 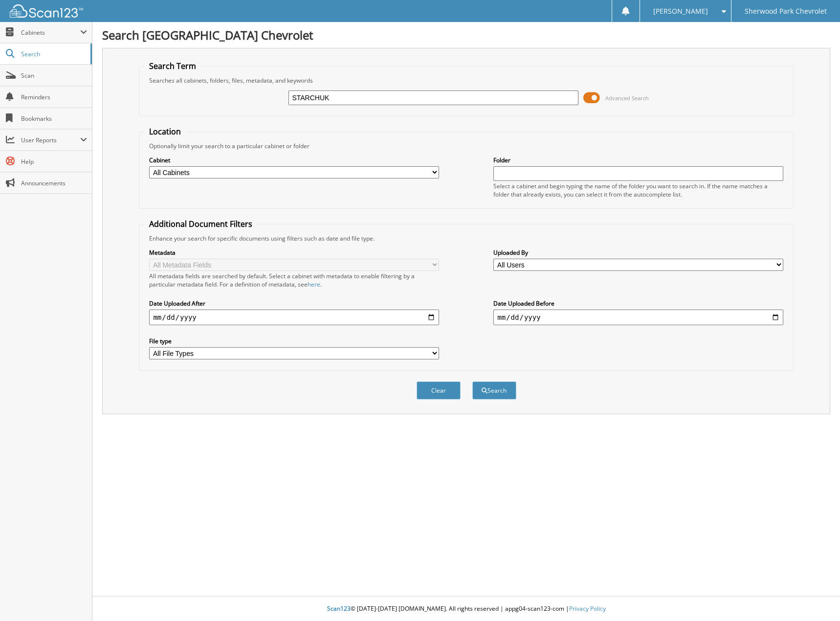 I want to click on label: Metadata, so click(x=294, y=252).